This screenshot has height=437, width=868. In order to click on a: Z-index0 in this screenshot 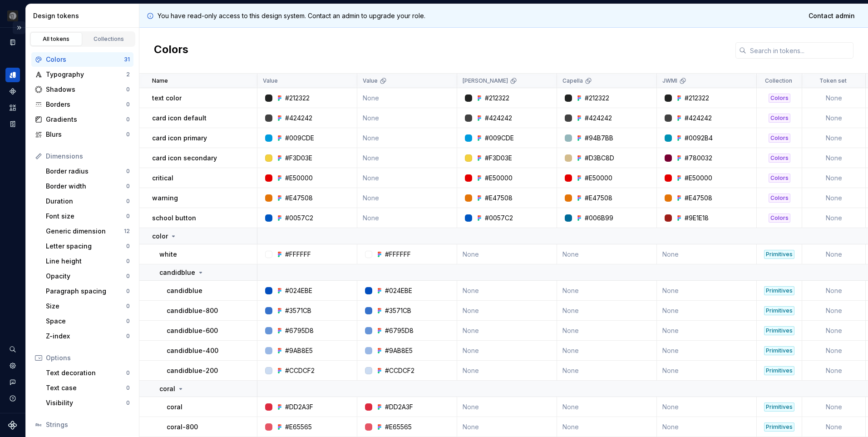, I will do `click(87, 336)`.